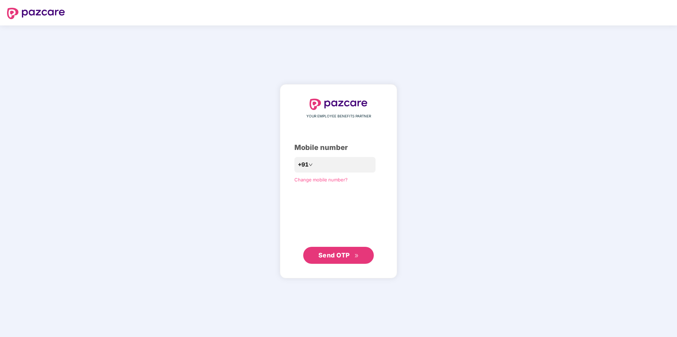 This screenshot has width=677, height=337. What do you see at coordinates (339, 255) in the screenshot?
I see `button: Send OTPdouble-right` at bounding box center [339, 255].